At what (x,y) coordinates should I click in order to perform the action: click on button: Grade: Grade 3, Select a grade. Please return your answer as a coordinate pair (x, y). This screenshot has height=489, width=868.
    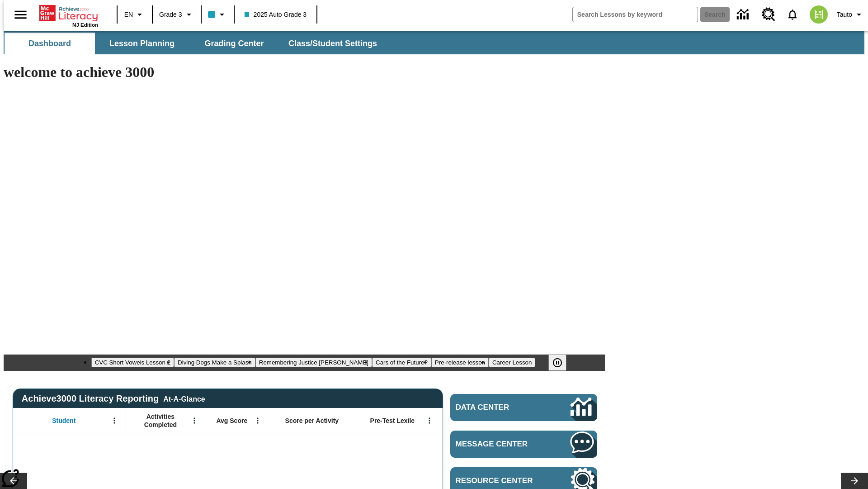
    Looking at the image, I should click on (177, 14).